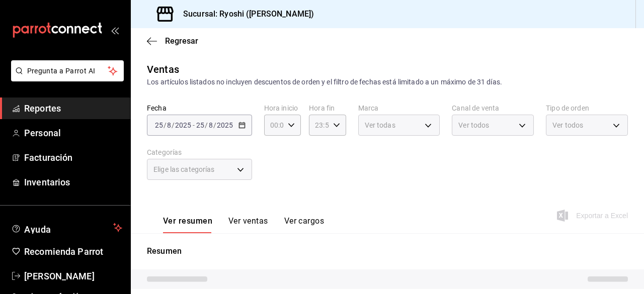 The height and width of the screenshot is (294, 644). What do you see at coordinates (248, 225) in the screenshot?
I see `button: Ver ventas` at bounding box center [248, 225].